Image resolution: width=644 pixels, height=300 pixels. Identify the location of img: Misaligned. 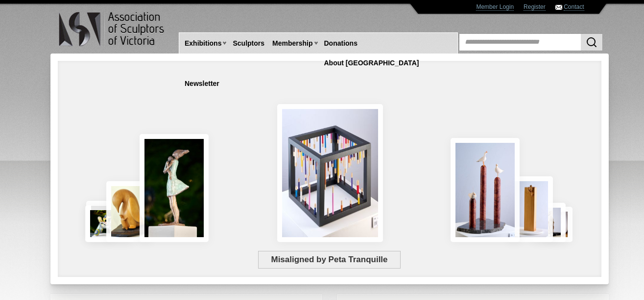
(330, 173).